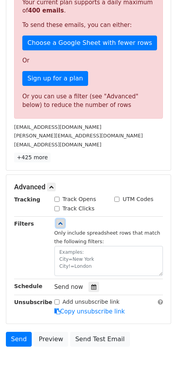  What do you see at coordinates (32, 157) in the screenshot?
I see `a: +425 more` at bounding box center [32, 157].